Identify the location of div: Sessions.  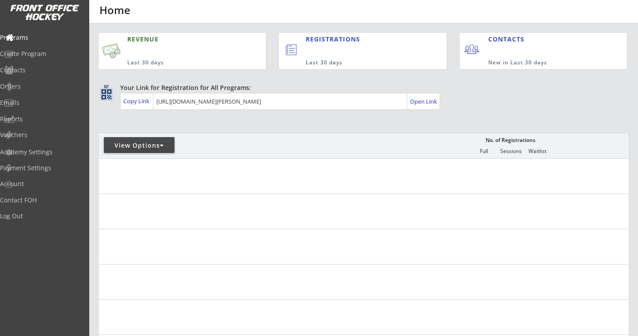
(510, 151).